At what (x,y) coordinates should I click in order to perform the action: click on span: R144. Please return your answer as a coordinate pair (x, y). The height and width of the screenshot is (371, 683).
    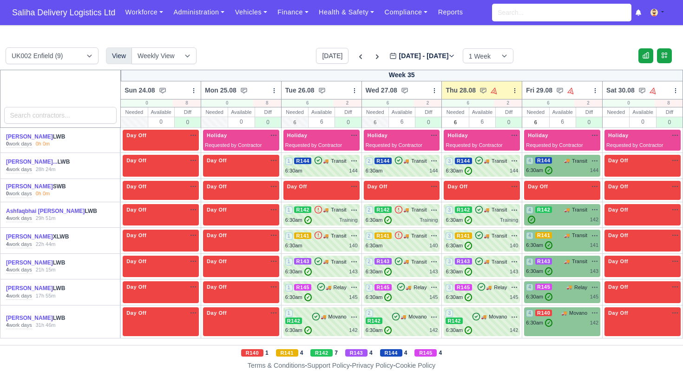
    Looking at the image, I should click on (303, 161).